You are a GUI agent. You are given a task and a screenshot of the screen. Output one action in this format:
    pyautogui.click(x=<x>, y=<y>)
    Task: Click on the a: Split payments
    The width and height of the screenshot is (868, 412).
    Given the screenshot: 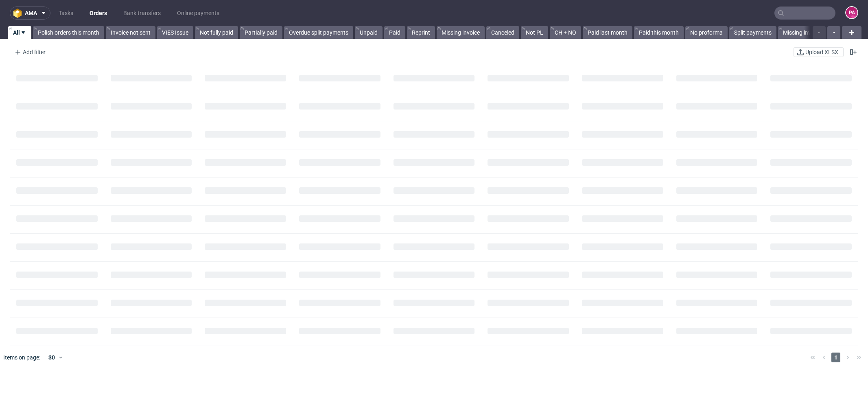 What is the action you would take?
    pyautogui.click(x=753, y=33)
    